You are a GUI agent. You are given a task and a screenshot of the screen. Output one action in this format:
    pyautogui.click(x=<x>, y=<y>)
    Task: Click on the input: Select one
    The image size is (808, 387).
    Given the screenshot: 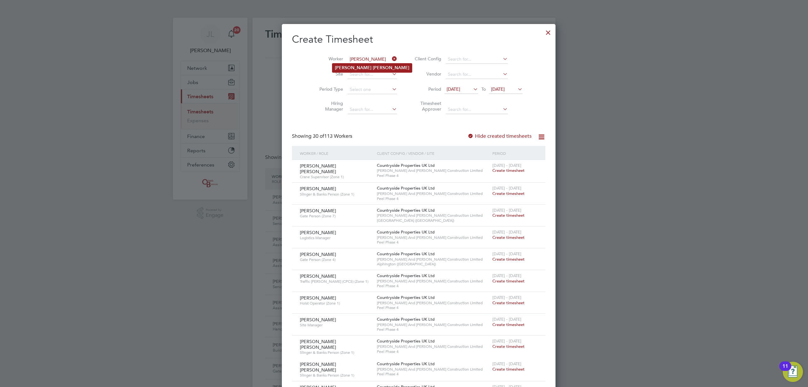 What is the action you would take?
    pyautogui.click(x=372, y=90)
    